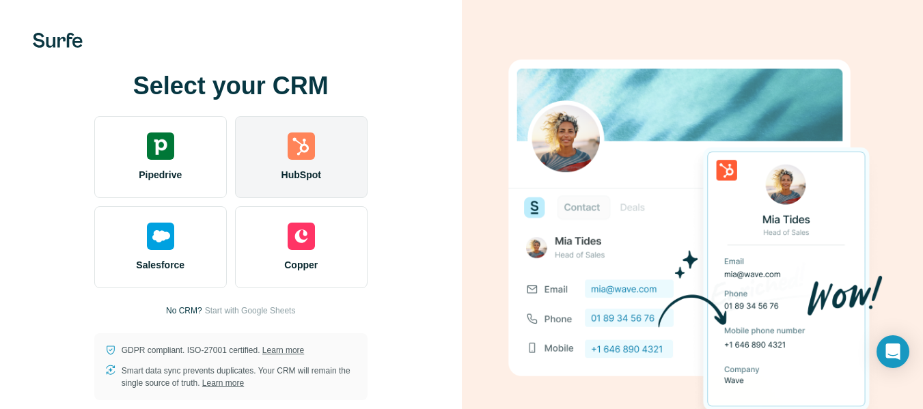 The height and width of the screenshot is (409, 923). Describe the element at coordinates (160, 265) in the screenshot. I see `span: Salesforce` at that location.